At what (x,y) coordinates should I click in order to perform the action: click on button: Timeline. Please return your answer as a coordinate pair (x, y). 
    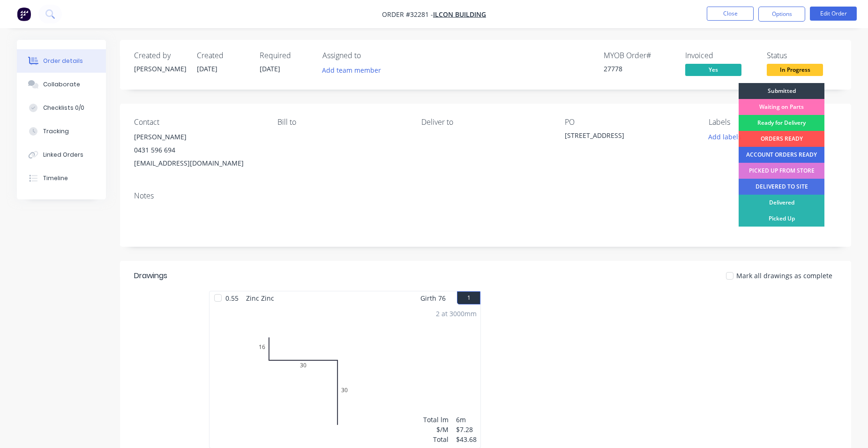
    Looking at the image, I should click on (61, 178).